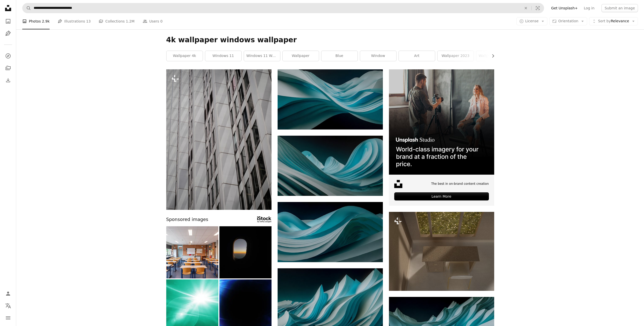 The height and width of the screenshot is (326, 644). Describe the element at coordinates (532, 21) in the screenshot. I see `button: License` at that location.